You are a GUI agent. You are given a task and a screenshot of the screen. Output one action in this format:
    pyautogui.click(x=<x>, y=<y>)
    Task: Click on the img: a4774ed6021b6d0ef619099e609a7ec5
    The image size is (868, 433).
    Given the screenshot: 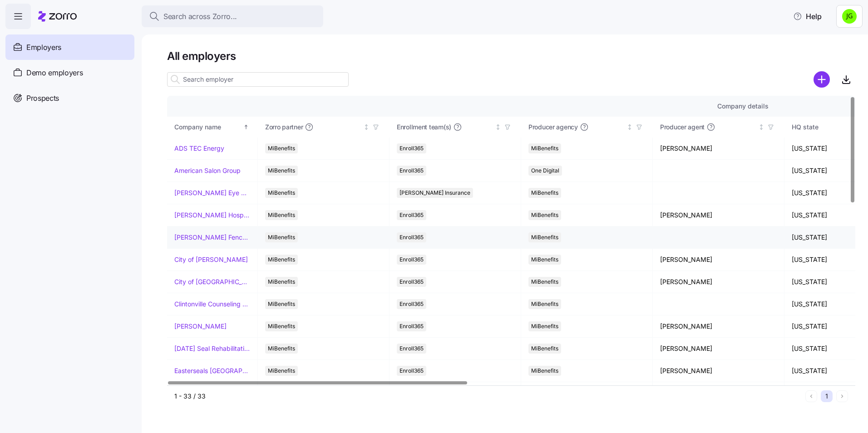 What is the action you would take?
    pyautogui.click(x=849, y=16)
    